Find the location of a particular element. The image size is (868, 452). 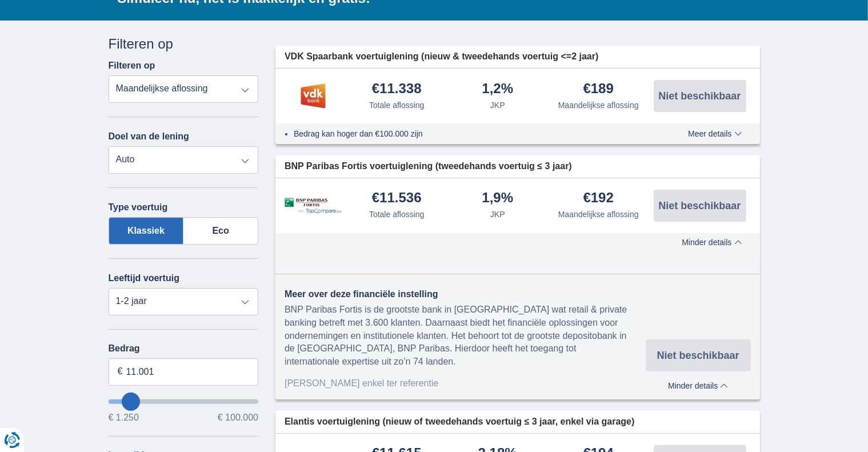

label: Leeftijd voertuig is located at coordinates (144, 279).